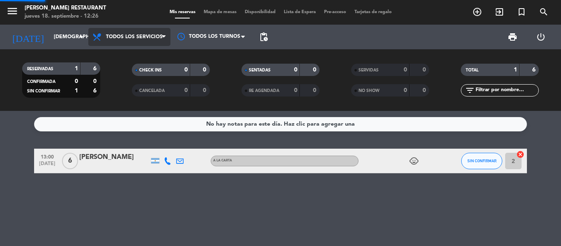 This screenshot has height=246, width=561. What do you see at coordinates (472, 70) in the screenshot?
I see `span: TOTAL` at bounding box center [472, 70].